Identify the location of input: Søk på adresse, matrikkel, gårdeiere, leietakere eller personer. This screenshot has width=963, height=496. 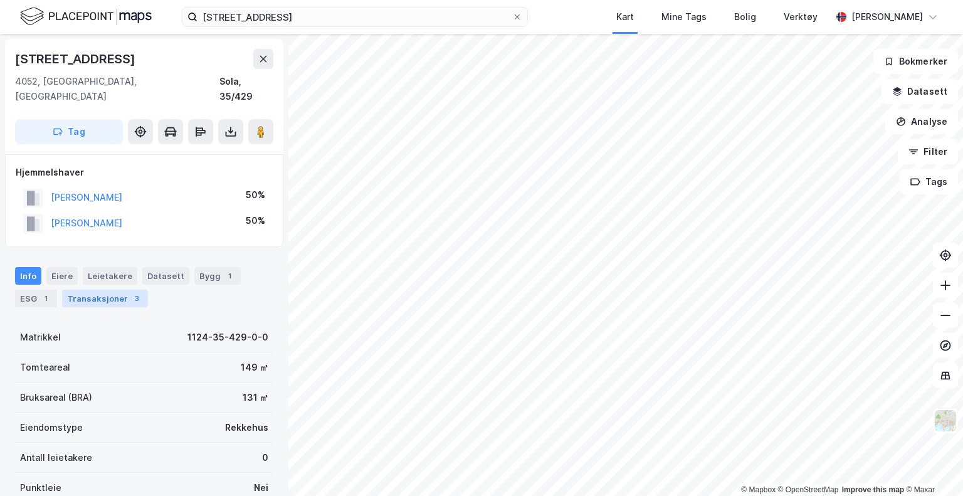
(355, 17).